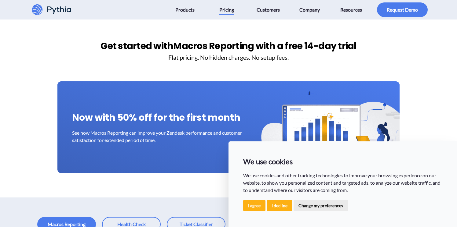 This screenshot has height=227, width=457. I want to click on img: Macros Reporting Discount Banner, so click(337, 150).